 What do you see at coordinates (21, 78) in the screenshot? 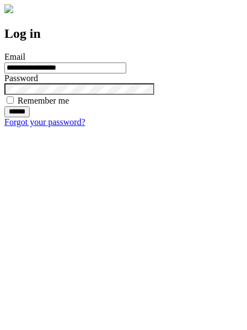
I see `label: Password` at bounding box center [21, 78].